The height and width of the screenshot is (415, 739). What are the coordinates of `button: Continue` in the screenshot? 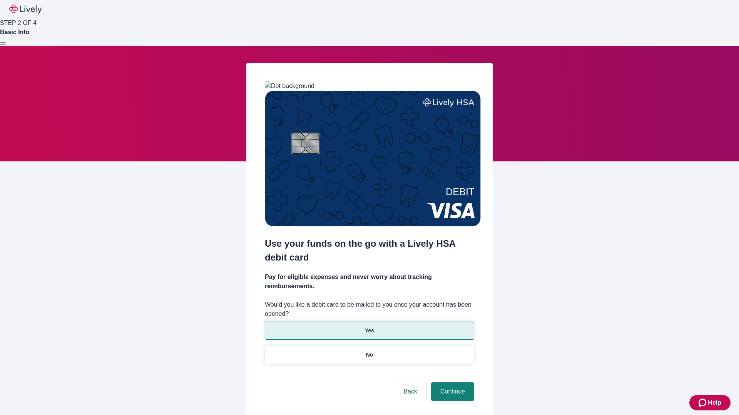 It's located at (452, 392).